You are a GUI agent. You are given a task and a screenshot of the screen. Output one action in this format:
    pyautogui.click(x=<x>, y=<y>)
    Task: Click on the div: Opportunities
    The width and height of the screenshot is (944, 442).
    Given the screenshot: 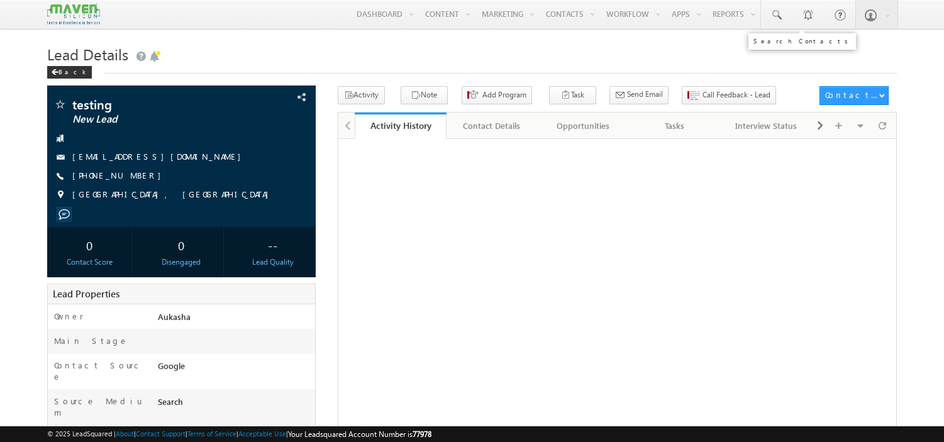 What is the action you would take?
    pyautogui.click(x=582, y=126)
    